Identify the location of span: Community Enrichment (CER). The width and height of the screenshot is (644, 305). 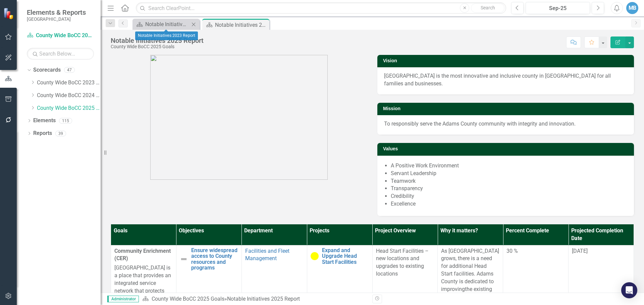
(143, 255).